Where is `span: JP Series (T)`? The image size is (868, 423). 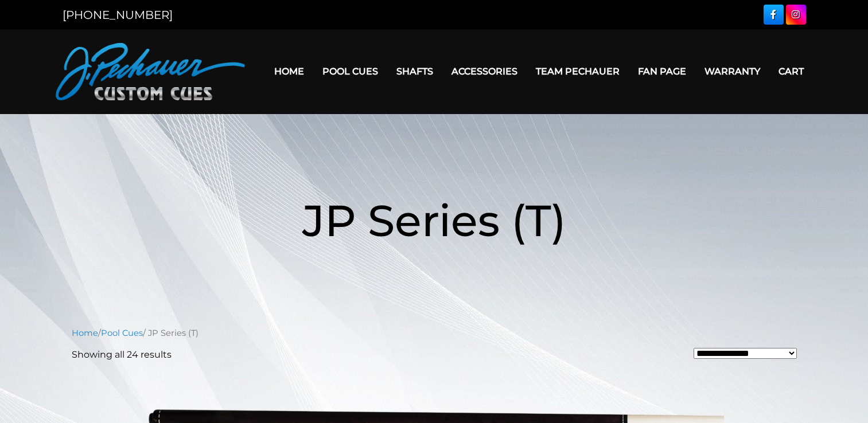 span: JP Series (T) is located at coordinates (434, 220).